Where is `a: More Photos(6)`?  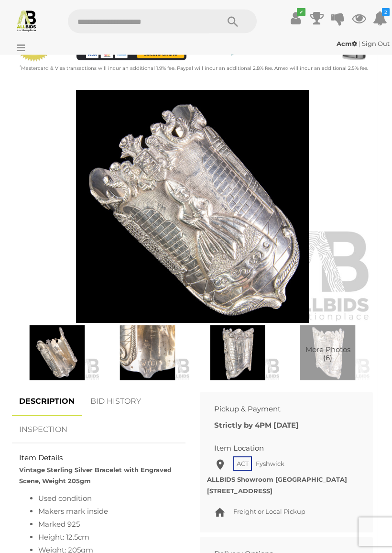
a: More Photos(6) is located at coordinates (328, 353).